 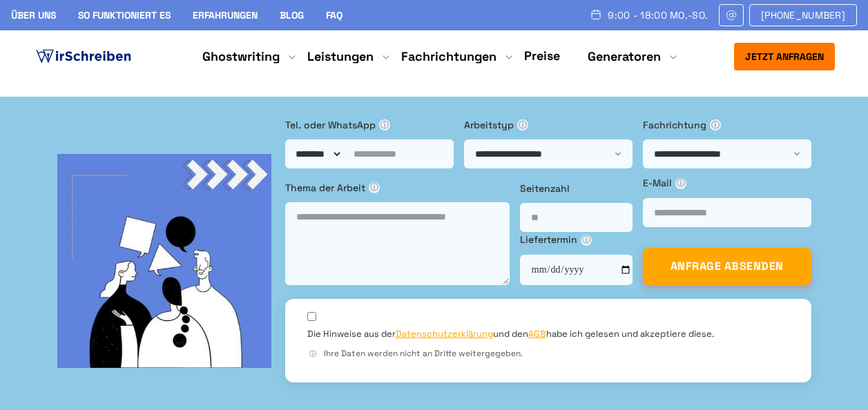 I want to click on button: ANFRAGE ABSENDEN, so click(x=727, y=267).